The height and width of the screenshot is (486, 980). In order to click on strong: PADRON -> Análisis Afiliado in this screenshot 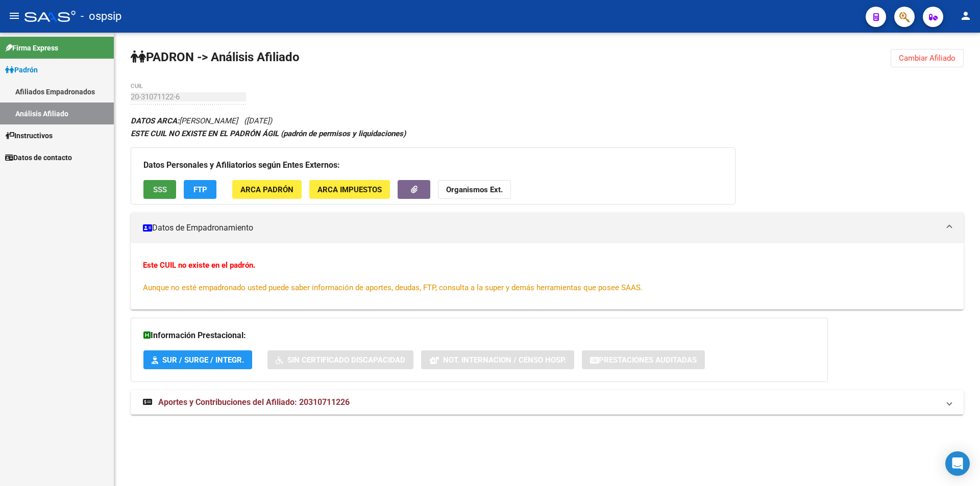, I will do `click(215, 57)`.